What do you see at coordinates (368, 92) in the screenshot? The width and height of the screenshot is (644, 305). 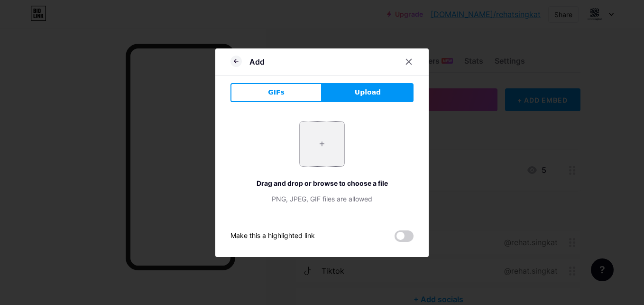 I see `span: Upload` at bounding box center [368, 92].